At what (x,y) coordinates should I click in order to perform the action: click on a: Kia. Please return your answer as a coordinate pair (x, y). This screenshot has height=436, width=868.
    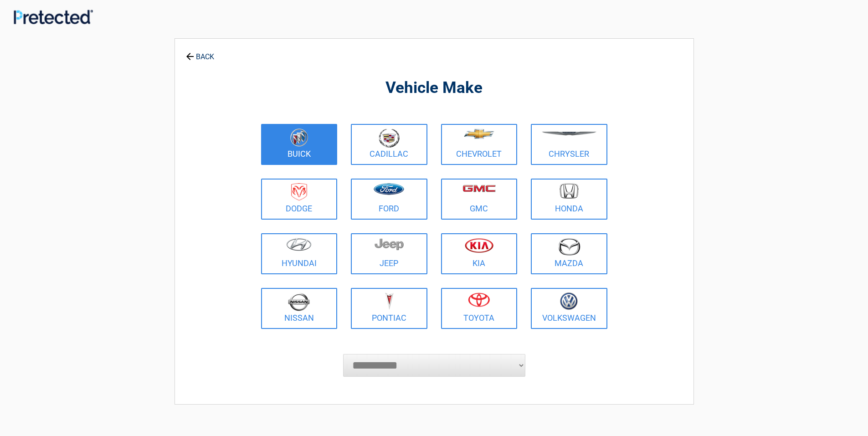
    Looking at the image, I should click on (479, 254).